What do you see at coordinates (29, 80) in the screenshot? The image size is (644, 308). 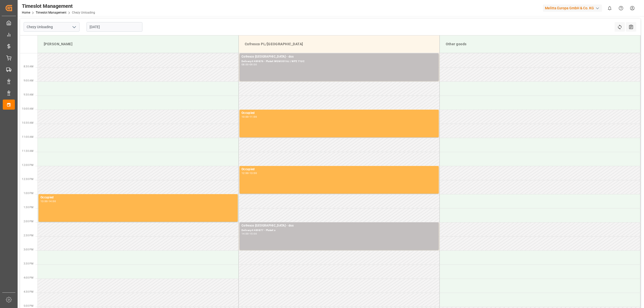 I see `span: 9:00 AM` at bounding box center [29, 80].